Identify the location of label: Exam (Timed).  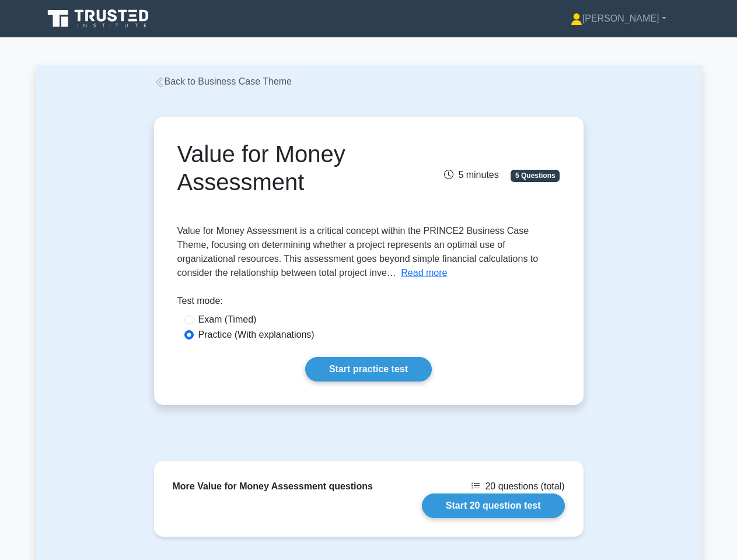
(227, 320).